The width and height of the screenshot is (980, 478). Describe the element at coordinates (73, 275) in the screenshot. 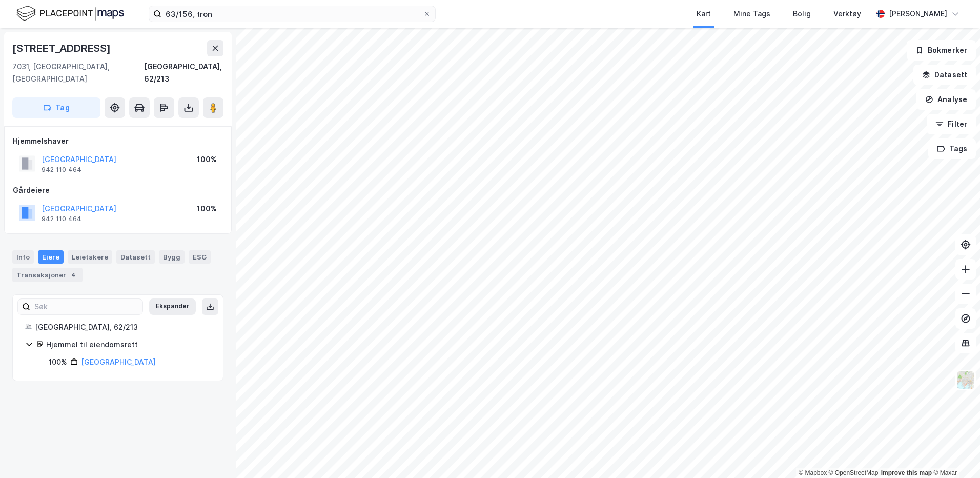

I see `div: 4` at that location.